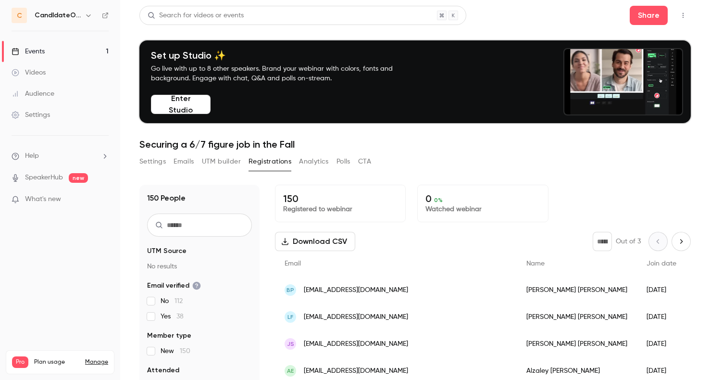 Image resolution: width=710 pixels, height=380 pixels. I want to click on h1: Securing a 6/7 figure job in the Fall, so click(415, 144).